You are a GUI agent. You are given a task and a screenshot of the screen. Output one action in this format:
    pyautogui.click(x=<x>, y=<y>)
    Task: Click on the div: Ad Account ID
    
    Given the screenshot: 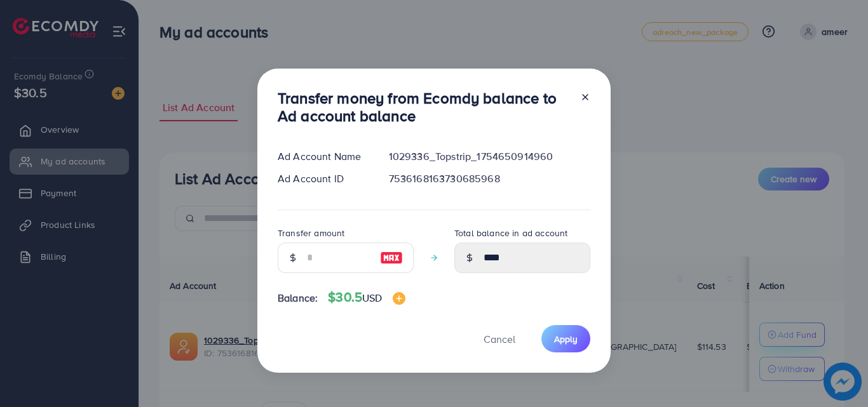 What is the action you would take?
    pyautogui.click(x=322, y=179)
    